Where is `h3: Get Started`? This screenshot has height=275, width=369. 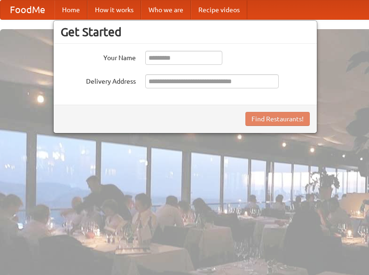 h3: Get Started is located at coordinates (185, 32).